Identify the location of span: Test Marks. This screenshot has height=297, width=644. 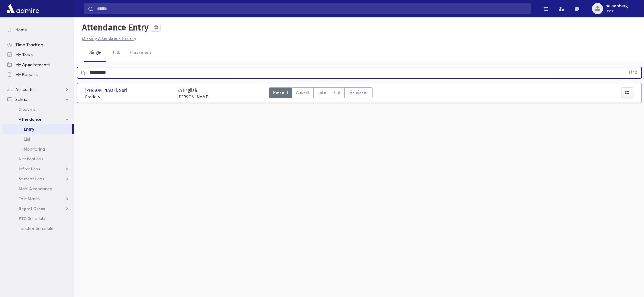
(30, 199).